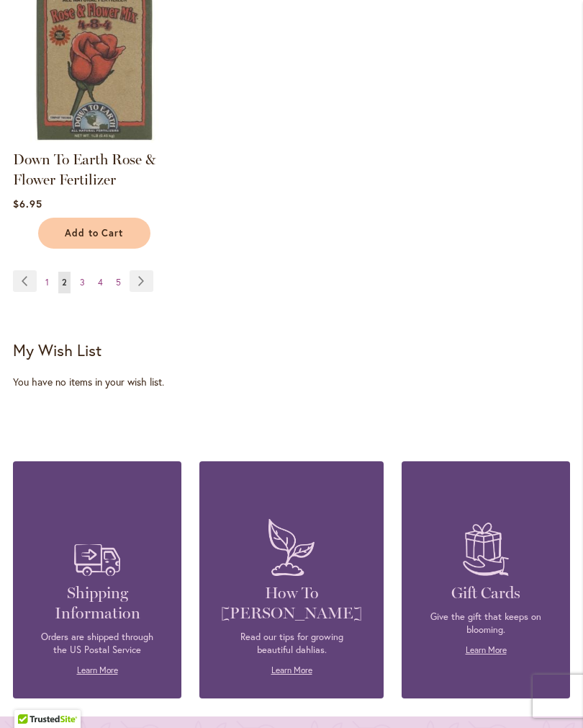  I want to click on p: Orders are shipped through the US Postal Service, so click(98, 644).